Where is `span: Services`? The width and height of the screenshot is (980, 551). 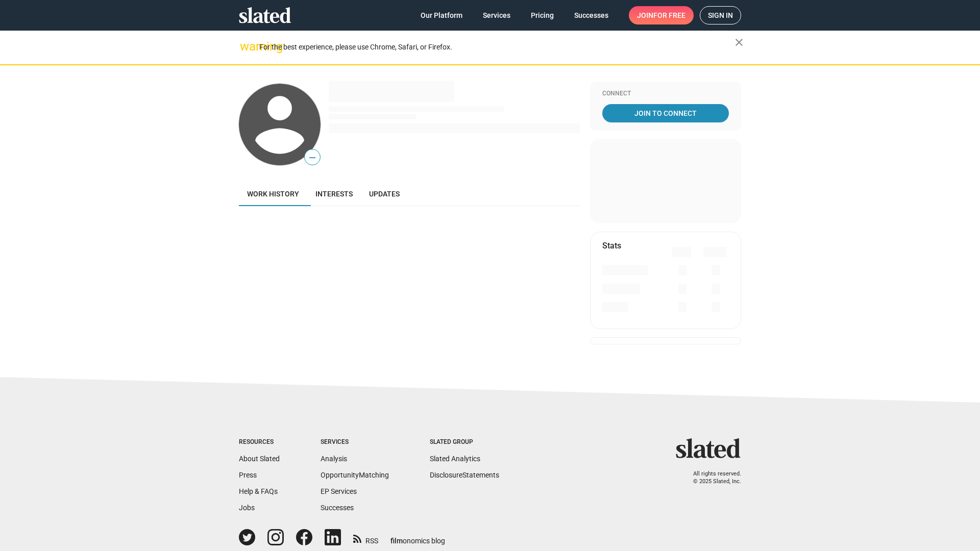
span: Services is located at coordinates (497, 15).